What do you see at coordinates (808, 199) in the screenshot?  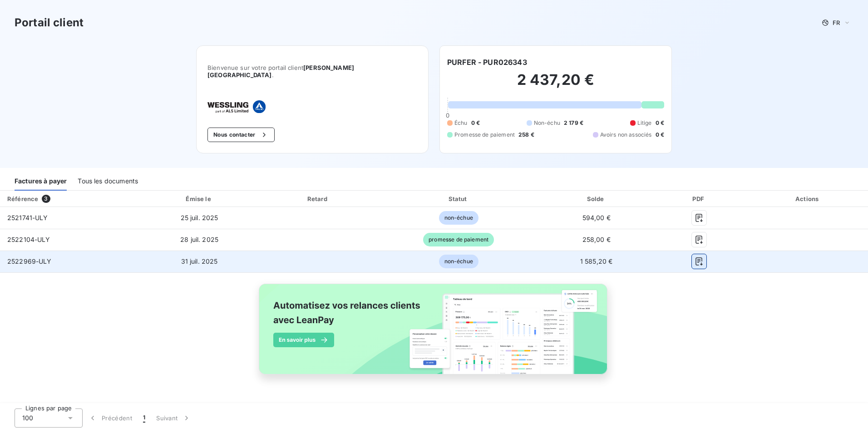 I see `div: Actions` at bounding box center [808, 199].